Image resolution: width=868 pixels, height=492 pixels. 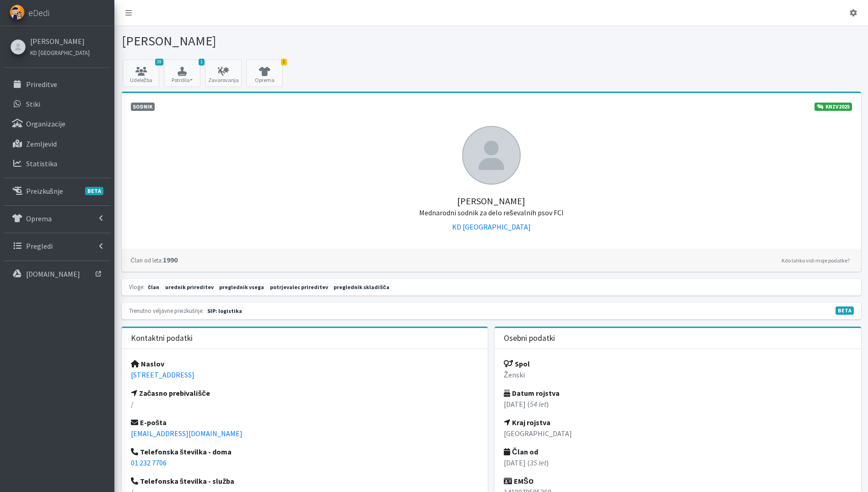 What do you see at coordinates (39, 218) in the screenshot?
I see `p: Oprema` at bounding box center [39, 218].